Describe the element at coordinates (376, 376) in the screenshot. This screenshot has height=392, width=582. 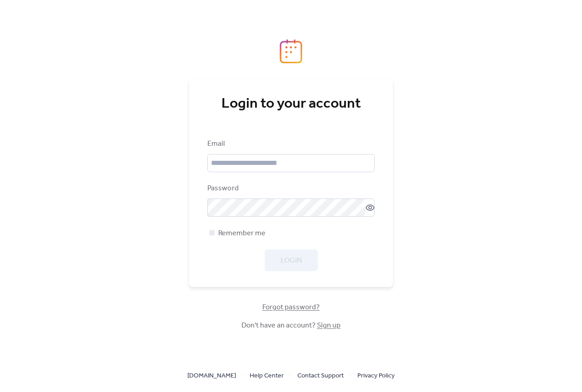
I see `span: Privacy Policy` at that location.